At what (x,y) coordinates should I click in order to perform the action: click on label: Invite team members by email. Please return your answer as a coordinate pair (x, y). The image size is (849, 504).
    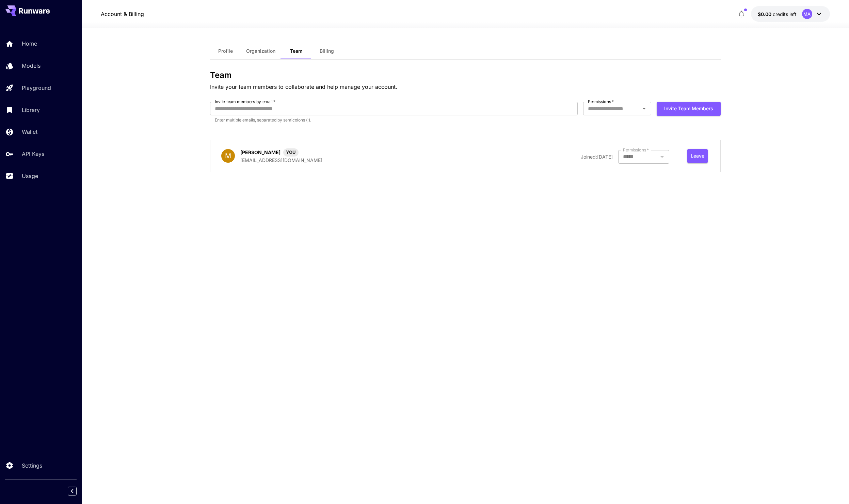
    Looking at the image, I should click on (245, 102).